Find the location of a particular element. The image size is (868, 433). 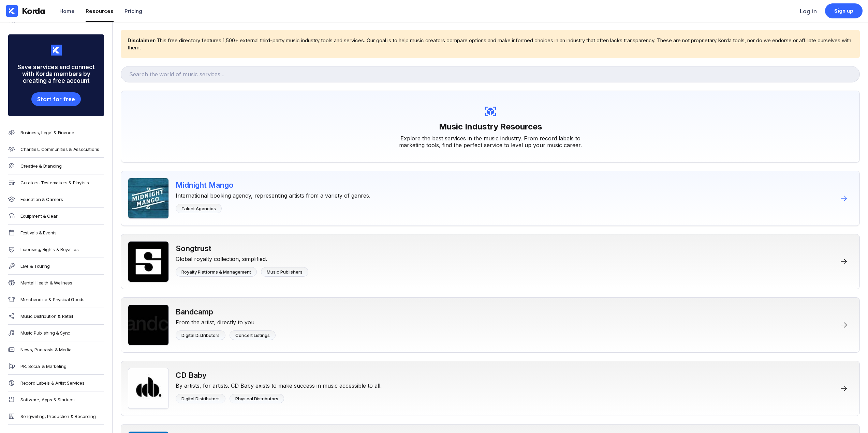

div: Mental Health & Wellness is located at coordinates (47, 283).